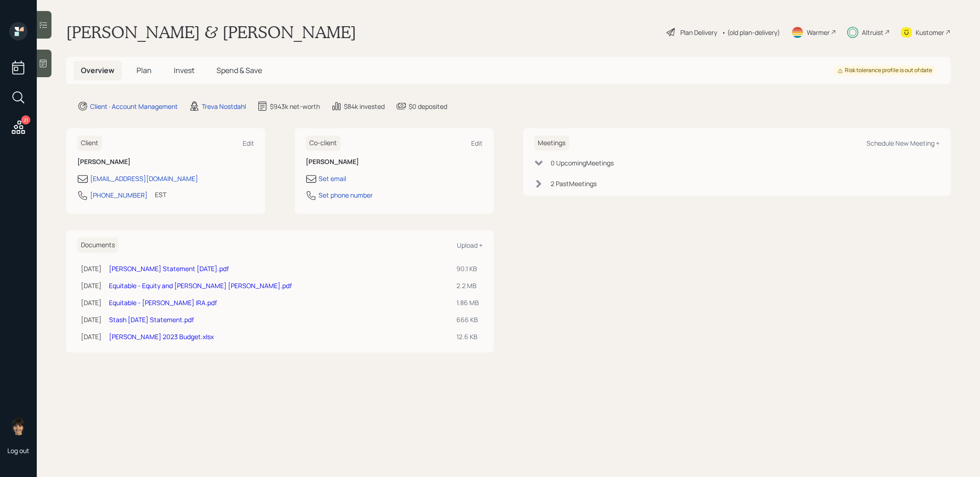 This screenshot has width=980, height=477. Describe the element at coordinates (224, 106) in the screenshot. I see `div: Treva Nostdahl` at that location.